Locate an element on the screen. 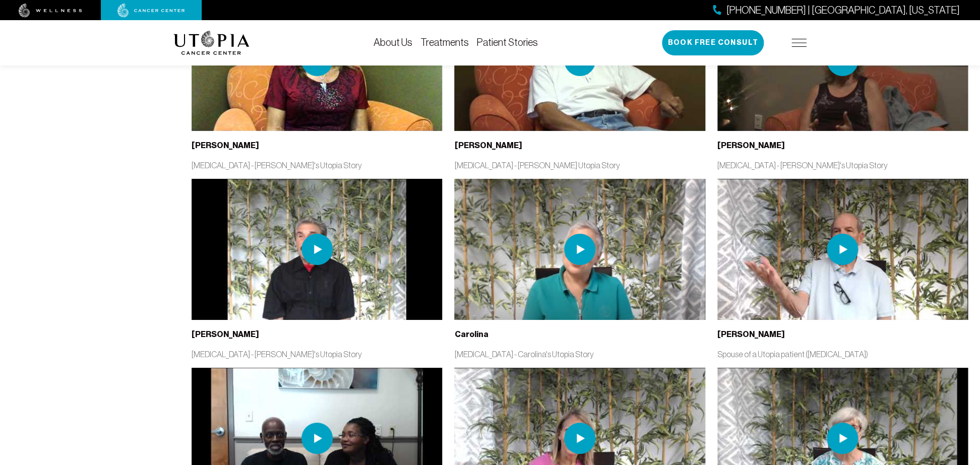  img: icon-hamburger is located at coordinates (798, 43).